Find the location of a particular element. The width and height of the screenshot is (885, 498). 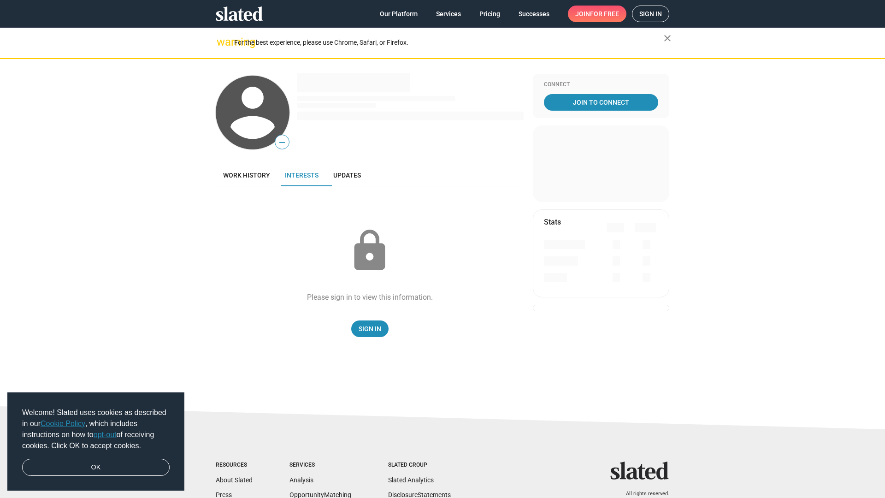

a: dismiss cookie message is located at coordinates (96, 468).